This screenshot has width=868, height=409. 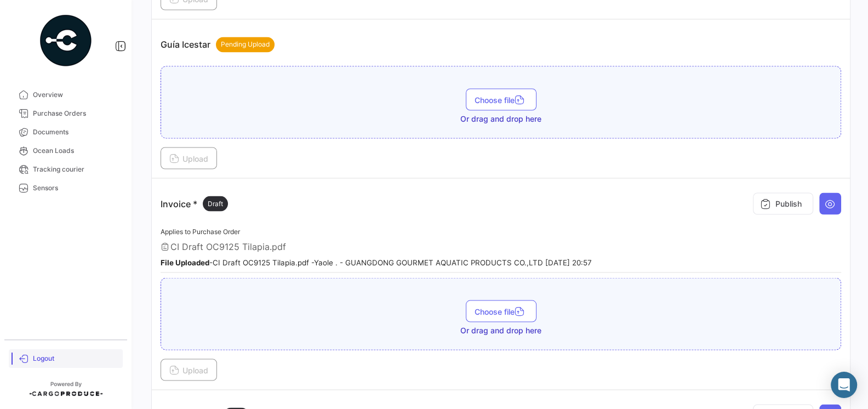 I want to click on span: Tracking courier, so click(x=75, y=169).